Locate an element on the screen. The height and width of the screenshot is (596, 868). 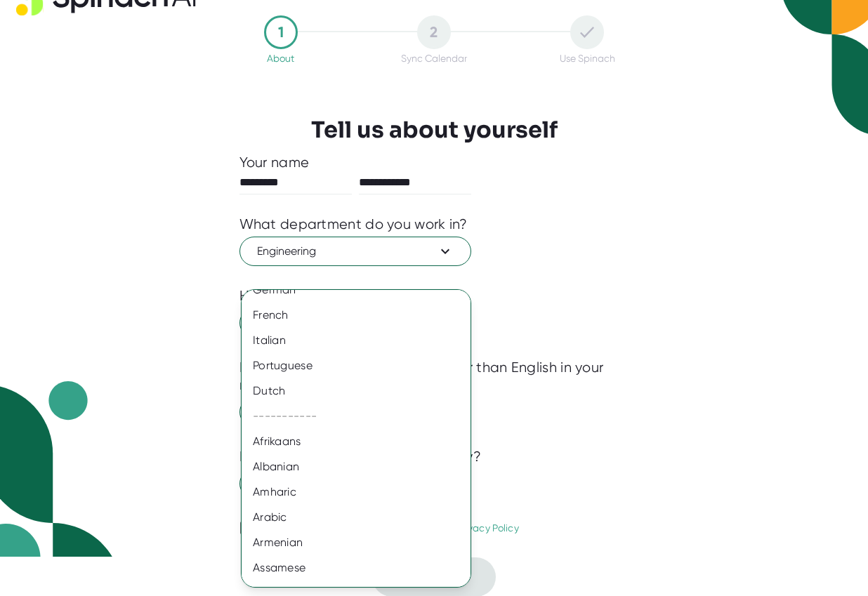
div: Albanian is located at coordinates (356, 467).